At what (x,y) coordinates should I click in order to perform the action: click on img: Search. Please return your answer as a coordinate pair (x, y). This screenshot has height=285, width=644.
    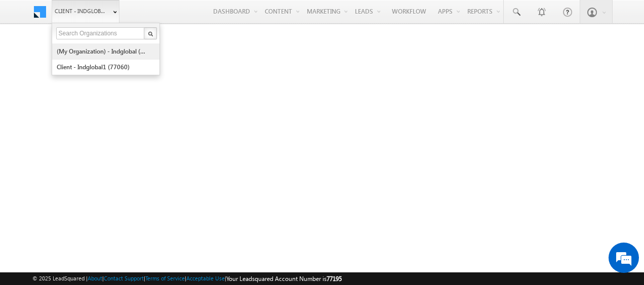
    Looking at the image, I should click on (150, 34).